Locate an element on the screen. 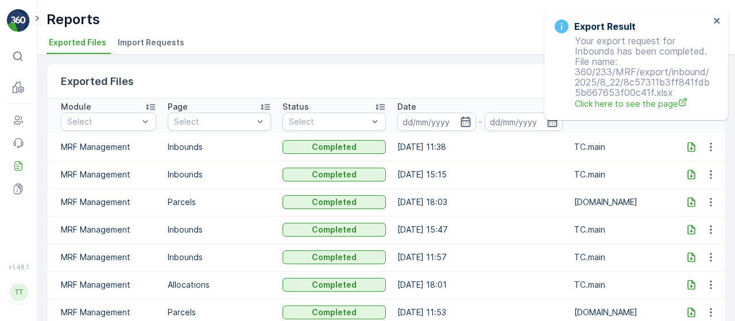 Image resolution: width=735 pixels, height=321 pixels. p: Exported Files is located at coordinates (97, 82).